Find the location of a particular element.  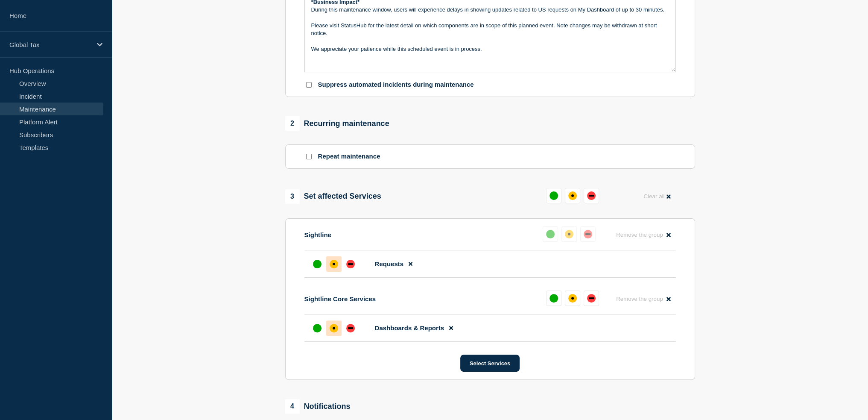

p: Sightline Core Services is located at coordinates (340, 299).